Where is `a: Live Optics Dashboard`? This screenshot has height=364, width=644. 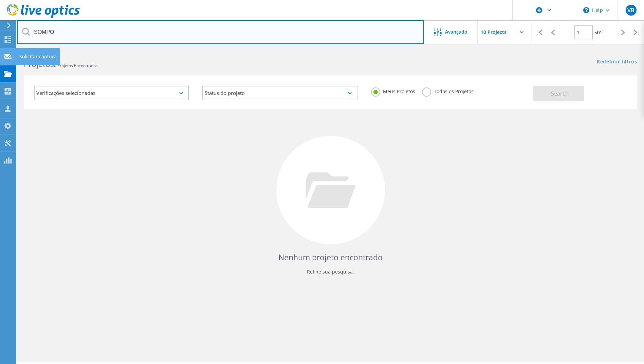
a: Live Optics Dashboard is located at coordinates (43, 16).